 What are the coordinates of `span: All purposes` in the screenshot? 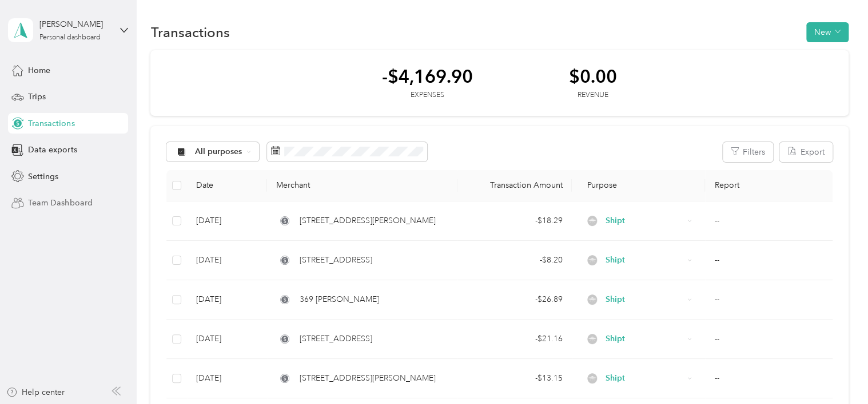 It's located at (218, 152).